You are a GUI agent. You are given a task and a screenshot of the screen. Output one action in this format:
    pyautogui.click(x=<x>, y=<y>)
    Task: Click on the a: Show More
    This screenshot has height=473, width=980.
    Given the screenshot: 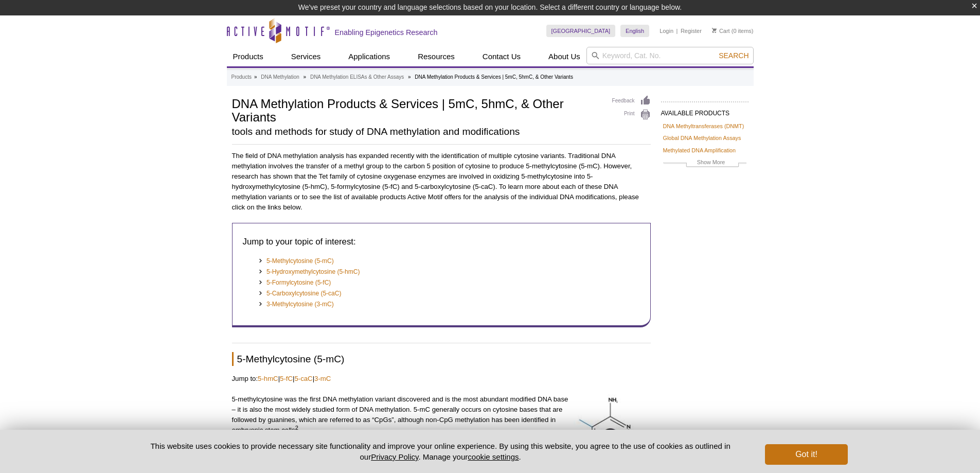 What is the action you would take?
    pyautogui.click(x=704, y=163)
    